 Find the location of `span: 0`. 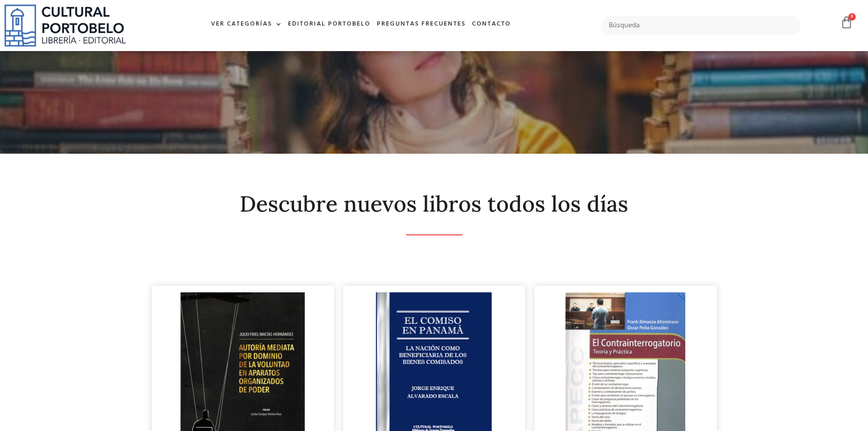

span: 0 is located at coordinates (852, 17).